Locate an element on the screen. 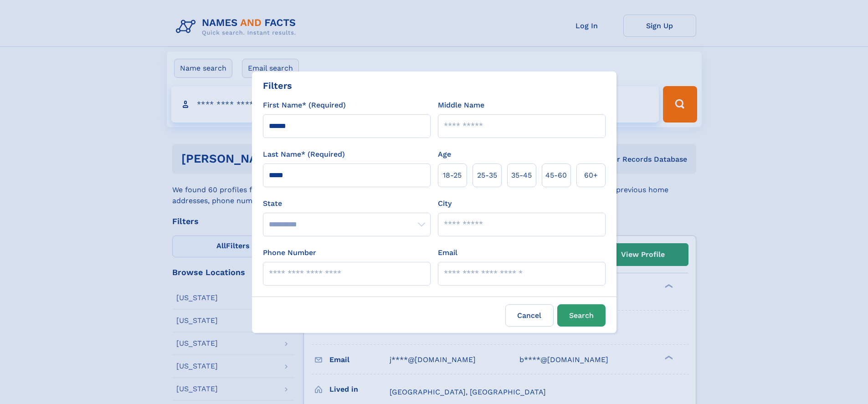 This screenshot has width=868, height=404. label: First Name* (Required) is located at coordinates (304, 105).